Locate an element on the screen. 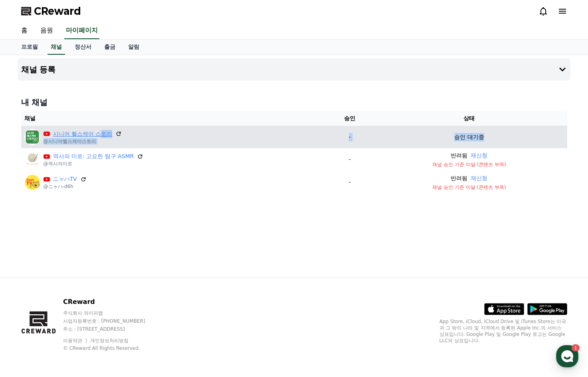 The image size is (588, 377). a: ニャハTV is located at coordinates (65, 179).